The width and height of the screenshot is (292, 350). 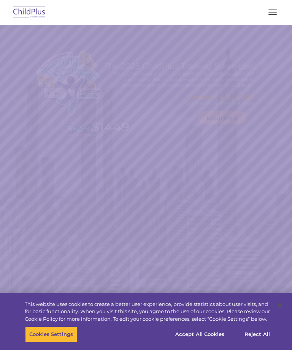 What do you see at coordinates (148, 312) in the screenshot?
I see `div: This website uses cookies to create a better user experience, provide statistics about user visit...` at bounding box center [148, 312].